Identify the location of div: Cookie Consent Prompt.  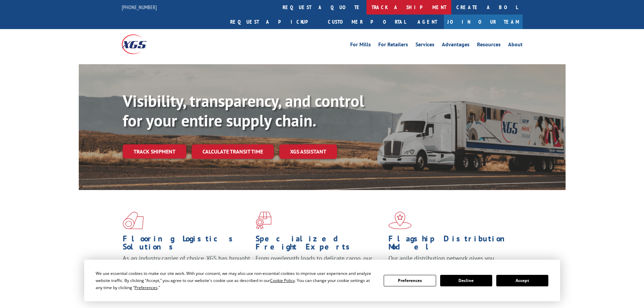
(322, 281).